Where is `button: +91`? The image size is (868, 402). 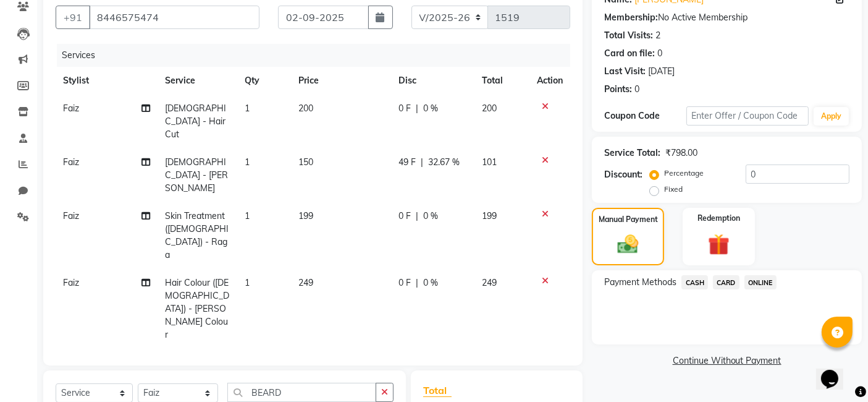 button: +91 is located at coordinates (73, 18).